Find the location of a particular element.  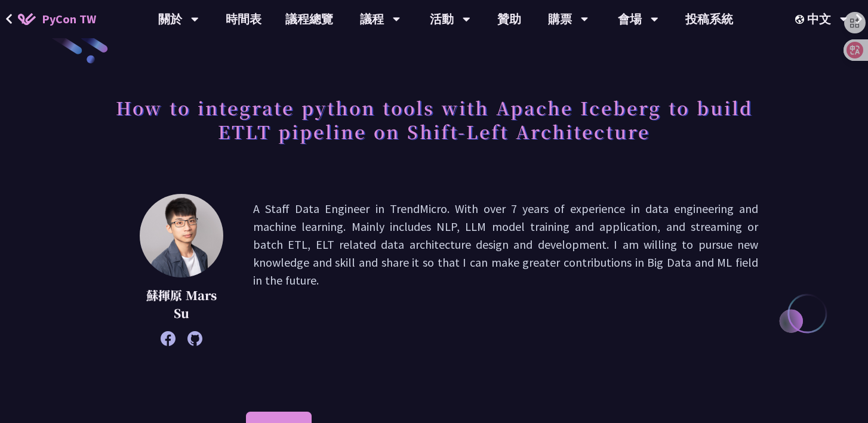

img: Locale Icon is located at coordinates (801, 19).